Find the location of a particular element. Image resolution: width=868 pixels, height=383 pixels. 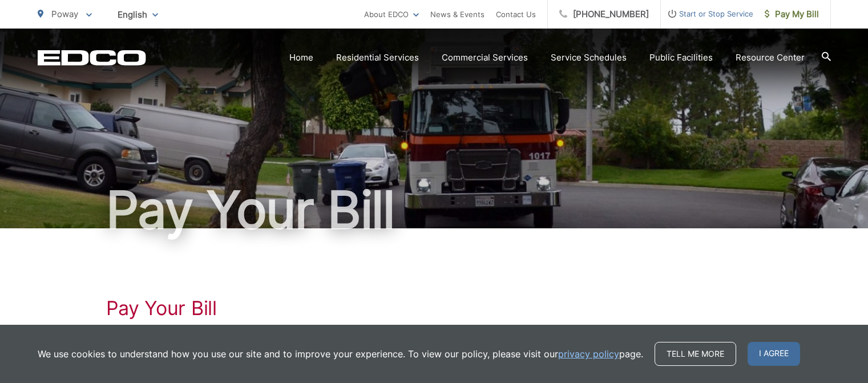

a: privacy policy is located at coordinates (589, 354).